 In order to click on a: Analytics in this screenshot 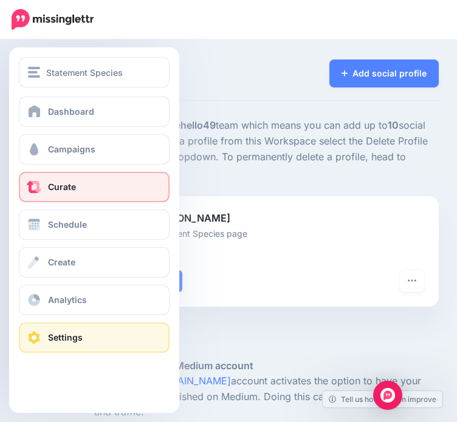, I will do `click(94, 300)`.